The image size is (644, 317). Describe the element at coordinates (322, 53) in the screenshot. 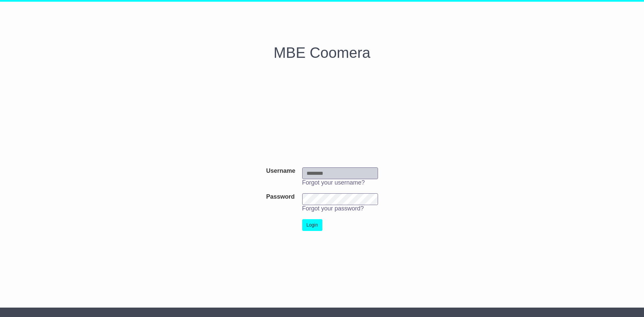

I see `h1: MBE Coomera` at that location.